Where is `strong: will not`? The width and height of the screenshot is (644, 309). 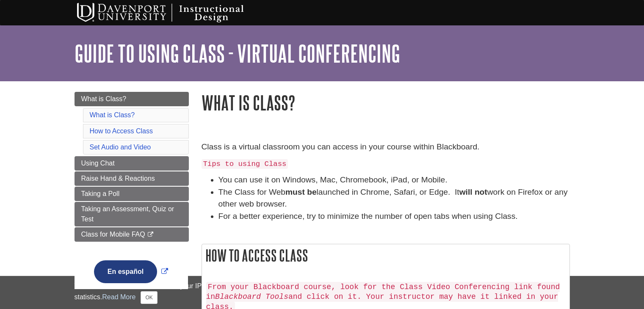 strong: will not is located at coordinates (473, 192).